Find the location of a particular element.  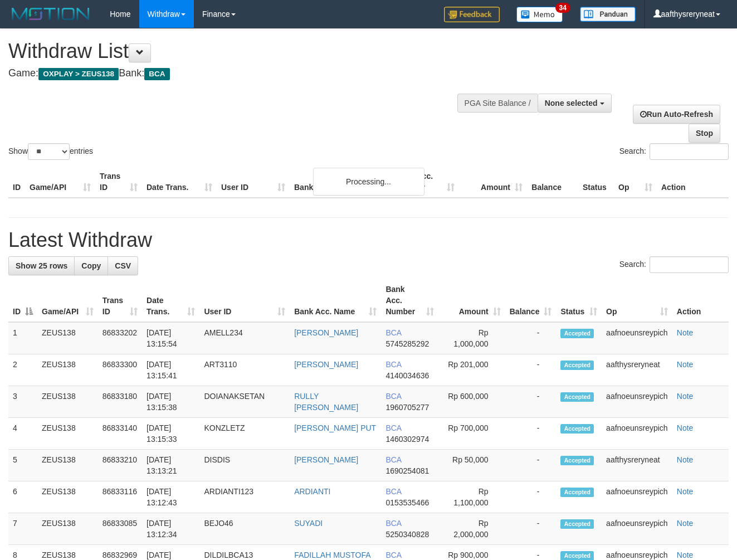

td: 4 is located at coordinates (23, 433).